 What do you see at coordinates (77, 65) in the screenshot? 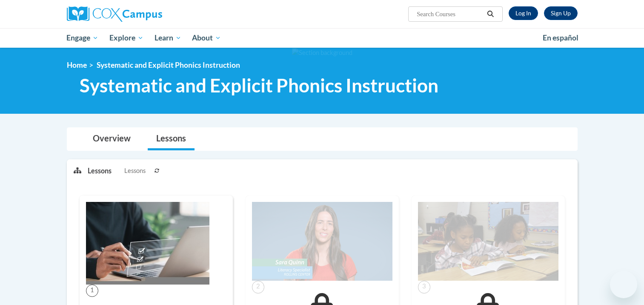
I see `a: Home` at bounding box center [77, 65].